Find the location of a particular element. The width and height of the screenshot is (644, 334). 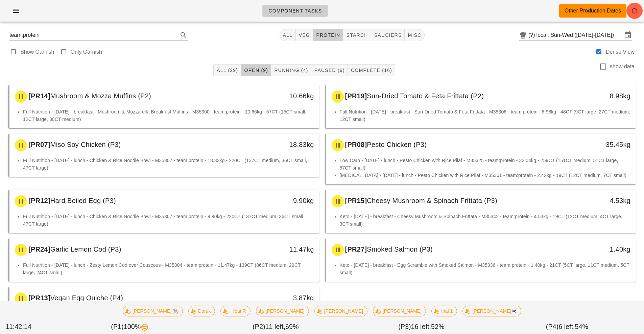

span: sauciers is located at coordinates (388, 35).